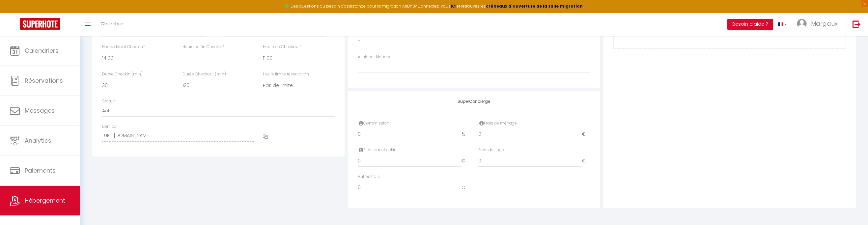 This screenshot has height=225, width=868. Describe the element at coordinates (856, 24) in the screenshot. I see `img: logout` at that location.